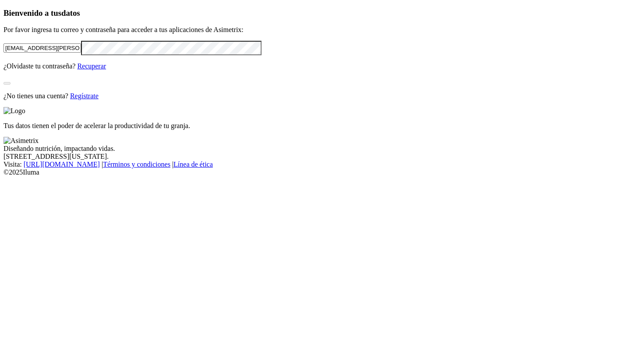 The height and width of the screenshot is (350, 644). I want to click on div: Visita : | |, so click(322, 165).